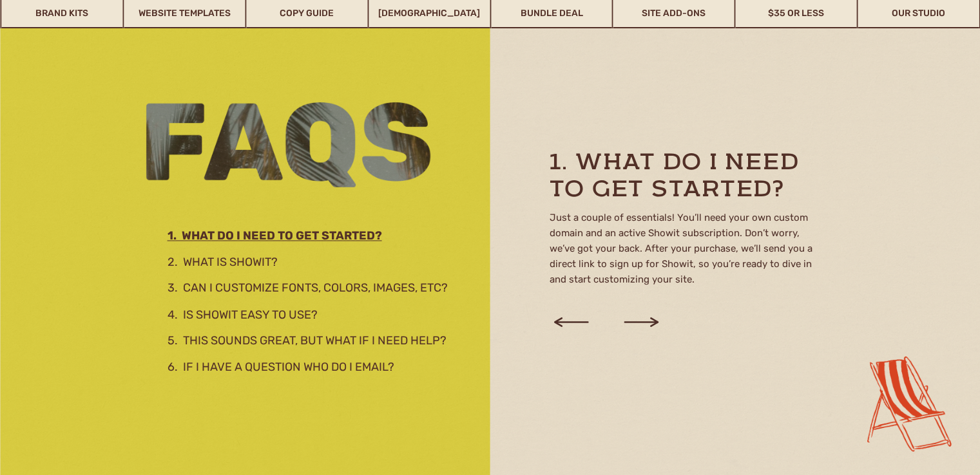  What do you see at coordinates (306, 260) in the screenshot?
I see `h3: 2. What is showit?` at bounding box center [306, 260].